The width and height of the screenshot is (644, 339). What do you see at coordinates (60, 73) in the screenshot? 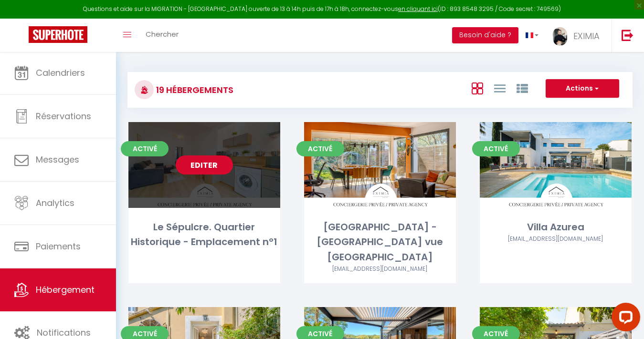
I see `span: Calendriers` at bounding box center [60, 73].